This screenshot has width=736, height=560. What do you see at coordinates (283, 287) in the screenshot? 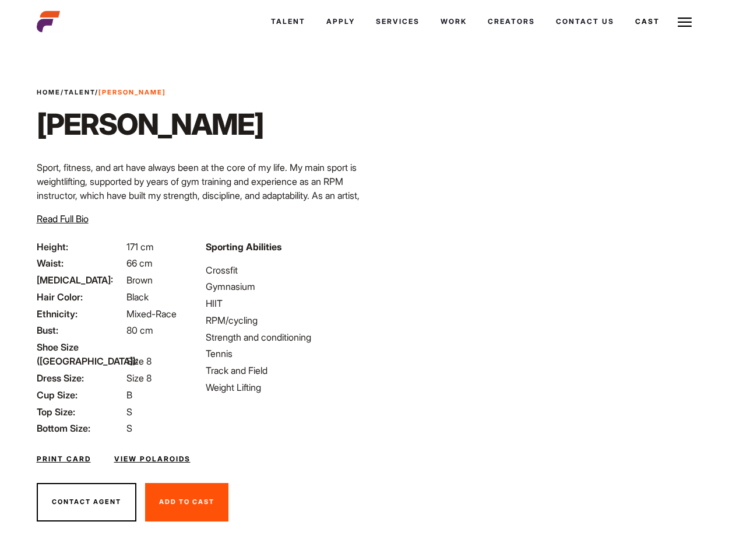
I see `li: Gymnasium` at bounding box center [283, 287].